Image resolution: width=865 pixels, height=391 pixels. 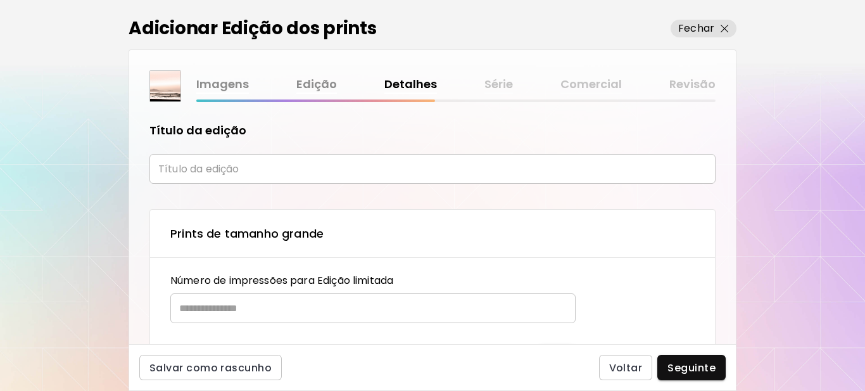 I want to click on button: Salvar como rascunho, so click(x=210, y=367).